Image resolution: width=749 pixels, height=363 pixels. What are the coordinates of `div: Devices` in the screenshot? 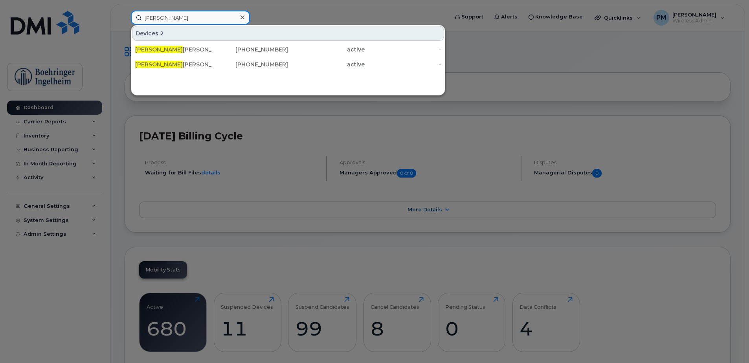 It's located at (288, 33).